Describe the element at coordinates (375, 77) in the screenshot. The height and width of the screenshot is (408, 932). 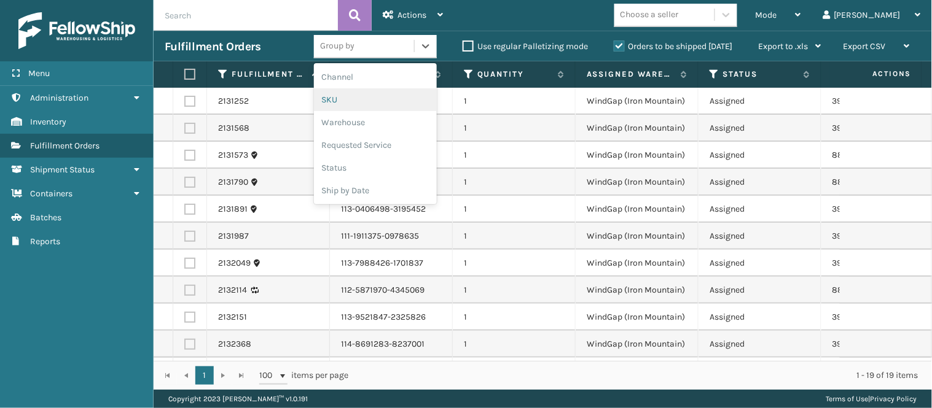
I see `div: Channel` at that location.